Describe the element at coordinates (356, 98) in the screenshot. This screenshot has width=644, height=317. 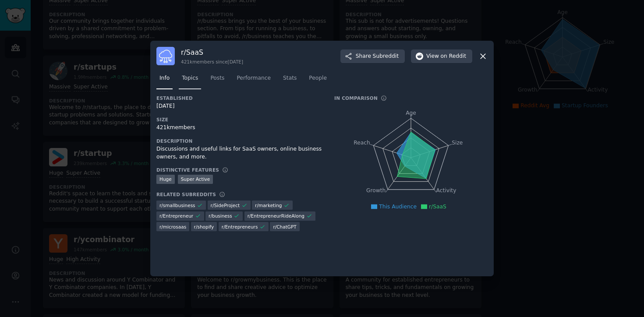
I see `h3: In Comparison` at that location.